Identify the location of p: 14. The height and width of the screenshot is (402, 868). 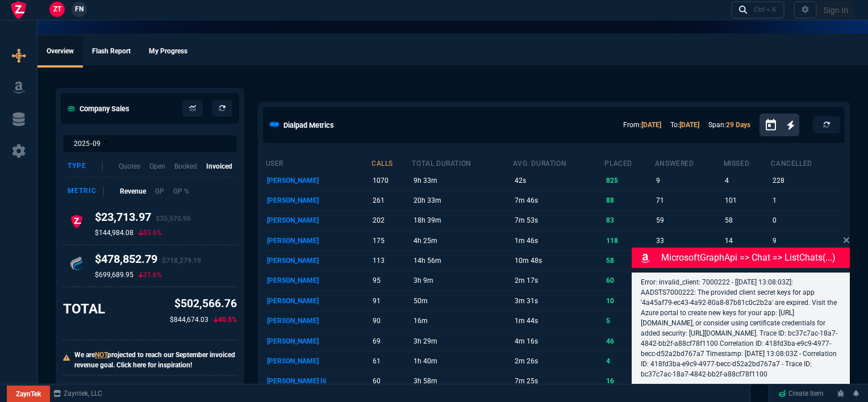
(746, 241).